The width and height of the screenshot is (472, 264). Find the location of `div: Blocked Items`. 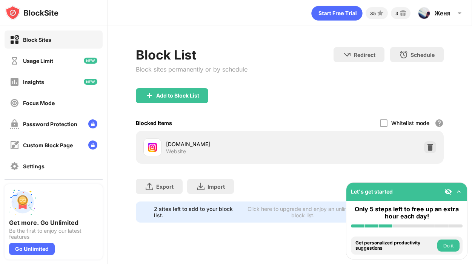

div: Blocked Items is located at coordinates (154, 123).